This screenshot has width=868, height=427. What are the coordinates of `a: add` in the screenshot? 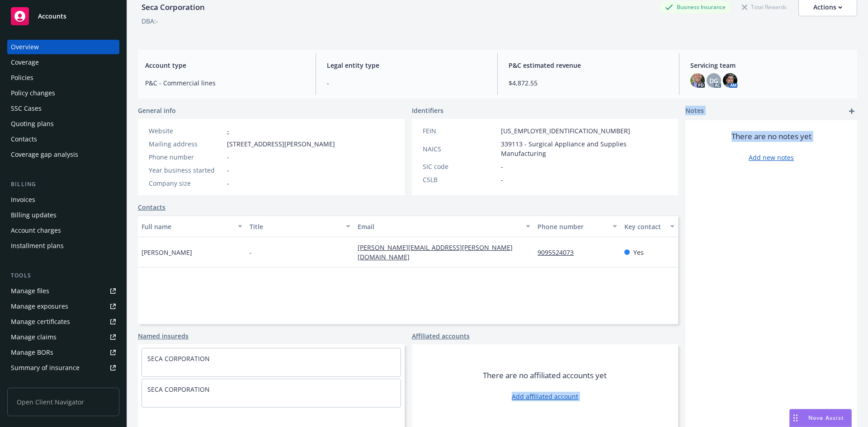 It's located at (852, 111).